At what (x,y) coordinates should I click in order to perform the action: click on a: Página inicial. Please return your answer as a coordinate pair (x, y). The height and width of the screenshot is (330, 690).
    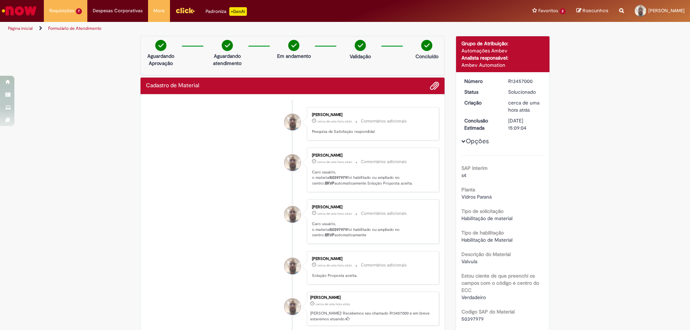
    Looking at the image, I should click on (20, 28).